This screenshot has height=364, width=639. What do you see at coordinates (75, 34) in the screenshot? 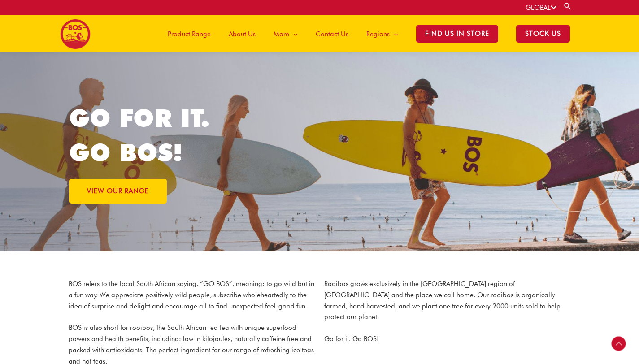
I see `img: BOS logo finals-200px` at bounding box center [75, 34].